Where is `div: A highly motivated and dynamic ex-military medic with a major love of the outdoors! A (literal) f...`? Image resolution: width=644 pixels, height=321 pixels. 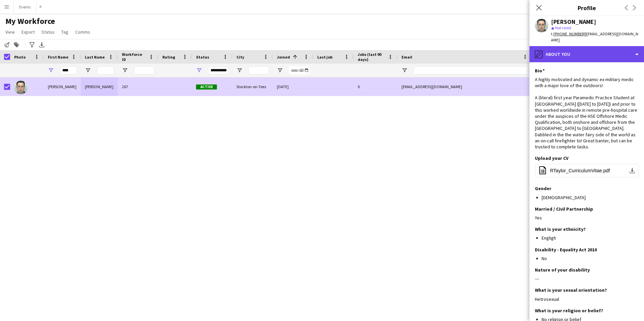
div: A highly motivated and dynamic ex-military medic with a major love of the outdoors! A (literal) f... is located at coordinates (587, 113).